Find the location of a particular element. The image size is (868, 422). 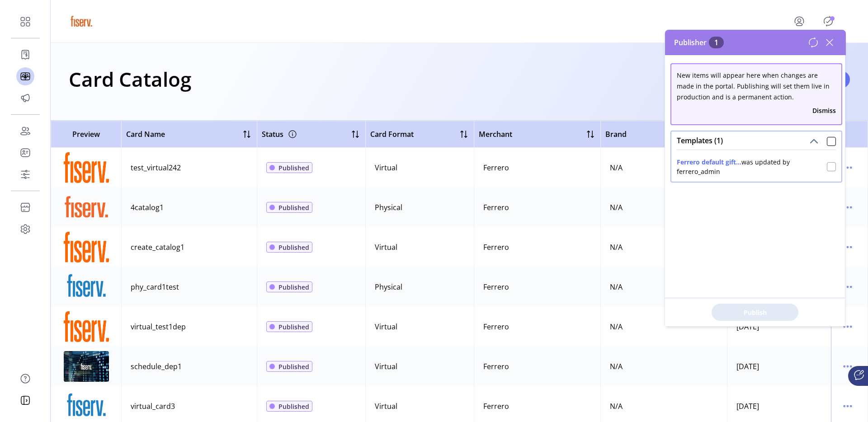

span: Card Name is located at coordinates (146, 134).